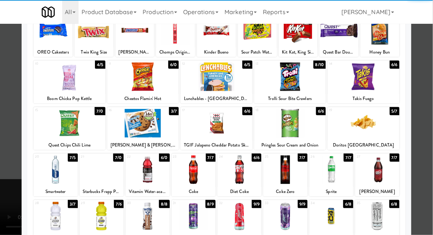  I want to click on div: Cheetos Flamin' Hot, so click(143, 99).